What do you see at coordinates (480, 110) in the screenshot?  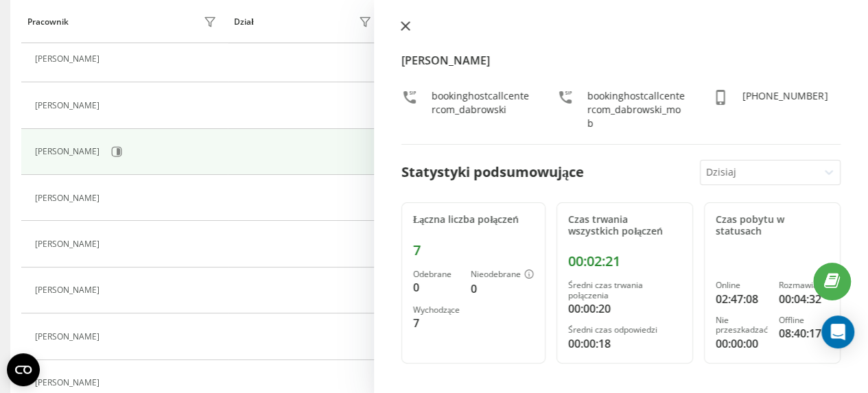 I see `div: bookinghostcallcentercom_dabrowski` at bounding box center [480, 110].